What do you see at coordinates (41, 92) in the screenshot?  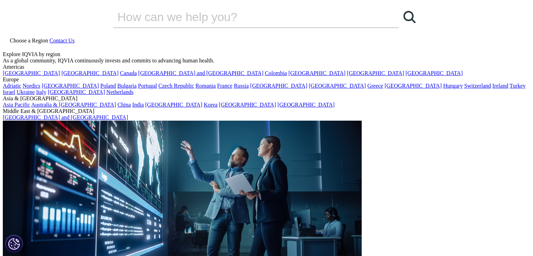 I see `a: Italy` at bounding box center [41, 92].